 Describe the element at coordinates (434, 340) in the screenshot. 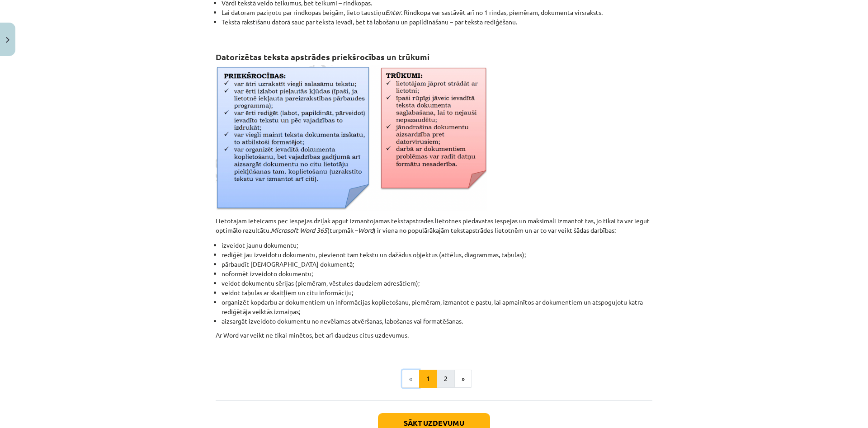

I see `p: Ar Word var veikt ne tikai minētos, bet arī daudzus citus uzdevumus.` at that location.